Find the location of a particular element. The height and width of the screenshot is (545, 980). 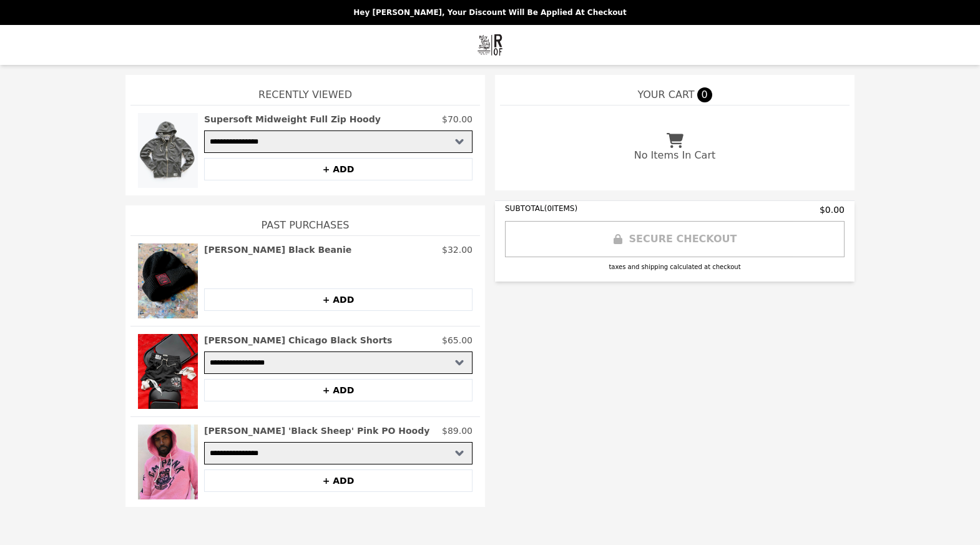

div: taxes and shipping calculated at checkout is located at coordinates (675, 266).